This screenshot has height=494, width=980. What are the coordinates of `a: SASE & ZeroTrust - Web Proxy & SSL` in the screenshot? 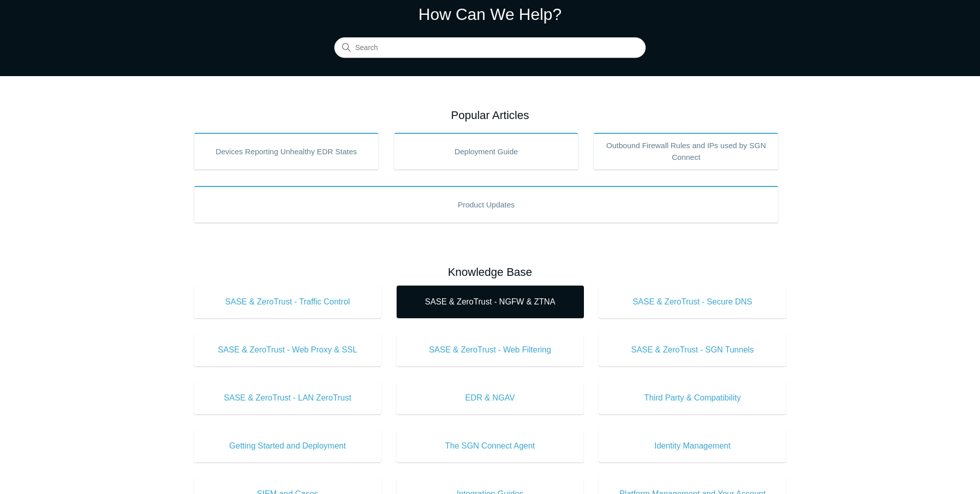 It's located at (287, 350).